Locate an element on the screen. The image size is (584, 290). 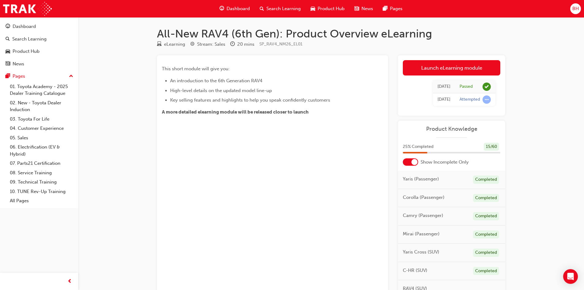
span: Key selling features and highlights to help you speak confidently customers is located at coordinates (250, 100).